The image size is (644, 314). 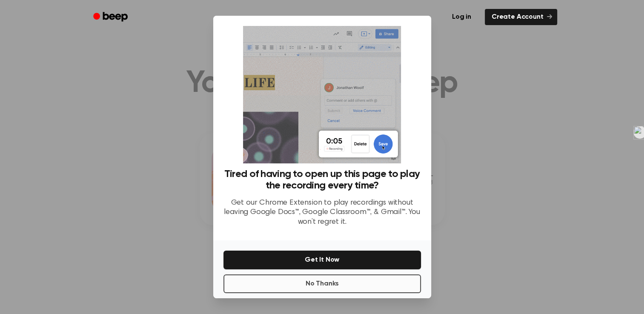 What do you see at coordinates (322, 260) in the screenshot?
I see `button: Get It Now` at bounding box center [322, 260].